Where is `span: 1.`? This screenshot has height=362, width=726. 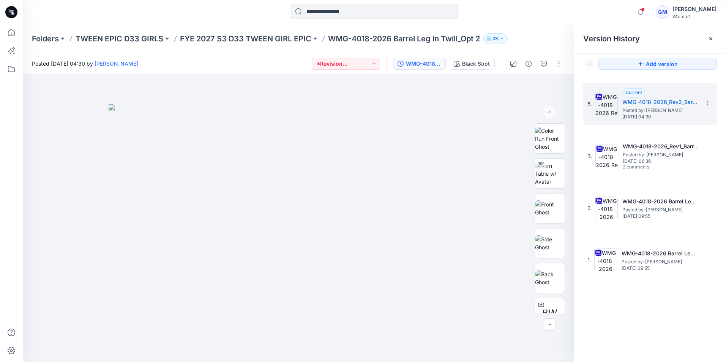 span: 1. is located at coordinates (589, 260).